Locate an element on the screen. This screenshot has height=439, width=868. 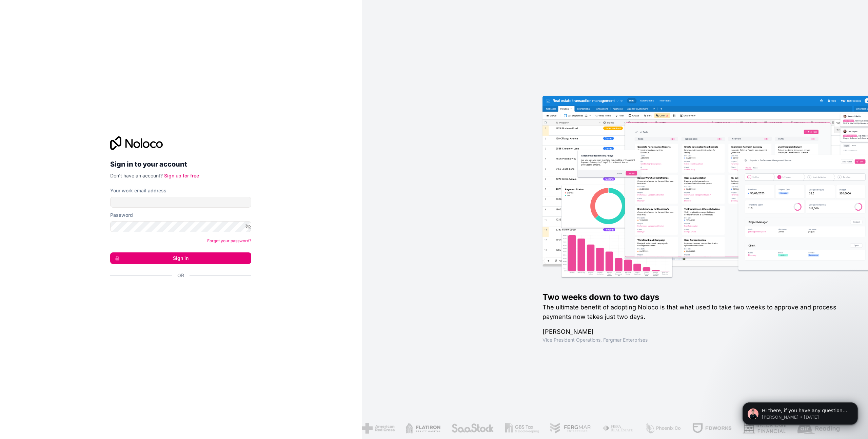
img: /assets/flatiron-C8eUkumj.png is located at coordinates (422, 428).